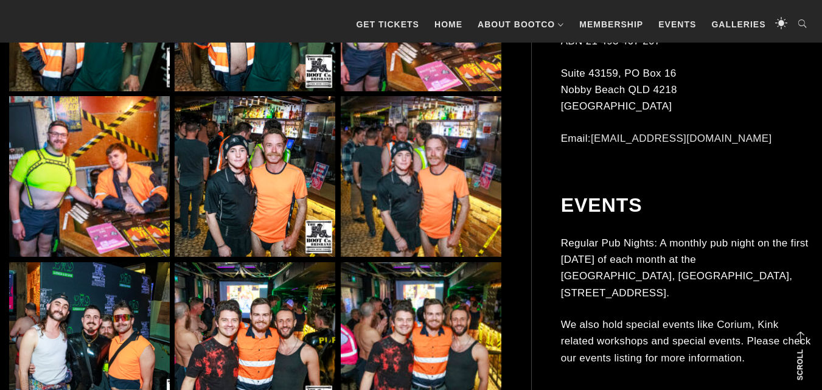  Describe the element at coordinates (611, 24) in the screenshot. I see `a: Membership` at that location.